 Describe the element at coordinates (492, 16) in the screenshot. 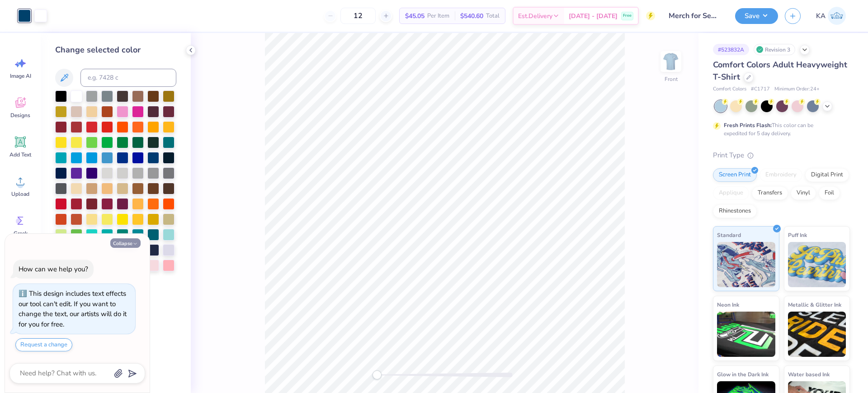

I see `span: Total` at that location.